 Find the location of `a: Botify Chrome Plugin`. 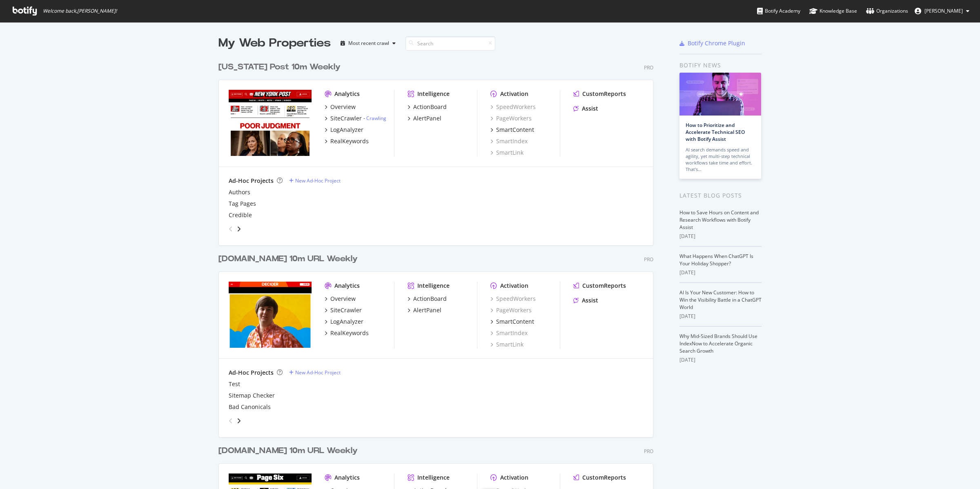

a: Botify Chrome Plugin is located at coordinates (712, 43).